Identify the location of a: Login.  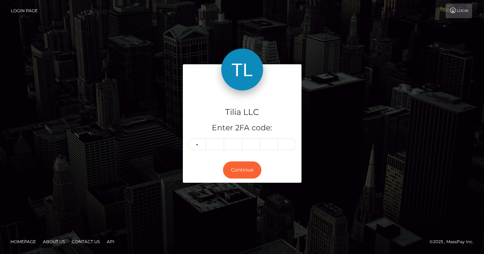
(459, 11).